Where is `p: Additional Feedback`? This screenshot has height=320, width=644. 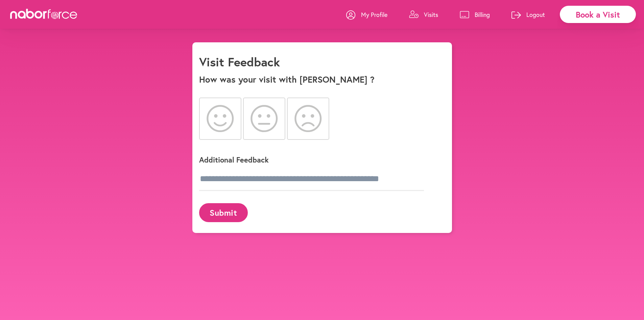
p: Additional Feedback is located at coordinates (317, 159).